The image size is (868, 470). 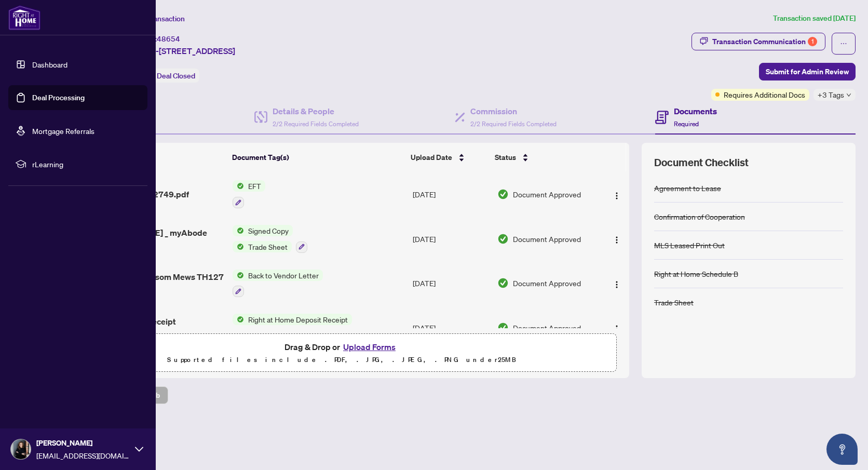 I want to click on button: Open asap, so click(x=842, y=449).